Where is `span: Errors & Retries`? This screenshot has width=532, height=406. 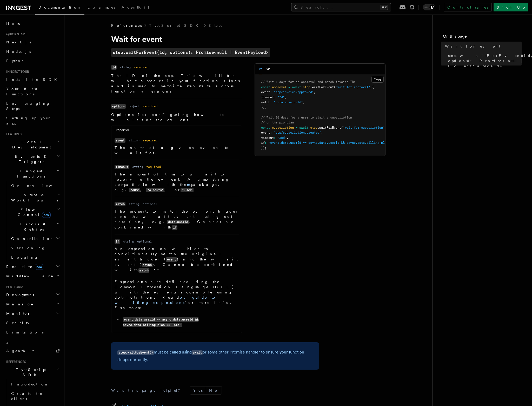
span: Errors & Retries is located at coordinates (32, 226).